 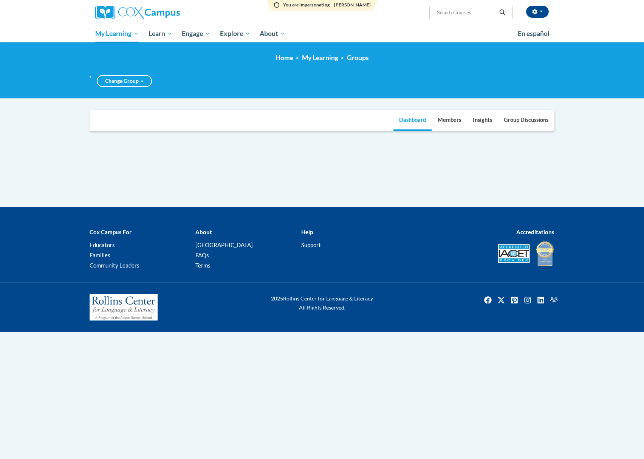 What do you see at coordinates (117, 34) in the screenshot?
I see `span: My Learning` at bounding box center [117, 34].